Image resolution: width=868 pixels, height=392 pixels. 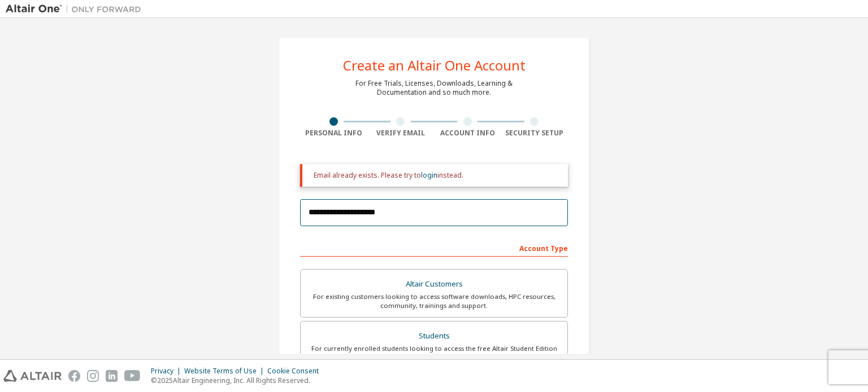 I want to click on div: Email already exists. Please try to instead., so click(x=436, y=175).